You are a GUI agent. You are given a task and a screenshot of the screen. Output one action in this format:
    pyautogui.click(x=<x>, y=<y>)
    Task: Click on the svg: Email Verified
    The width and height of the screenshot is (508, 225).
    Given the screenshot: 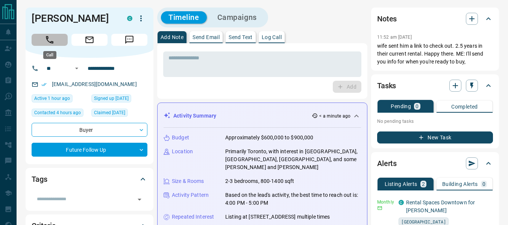 What is the action you would take?
    pyautogui.click(x=44, y=85)
    